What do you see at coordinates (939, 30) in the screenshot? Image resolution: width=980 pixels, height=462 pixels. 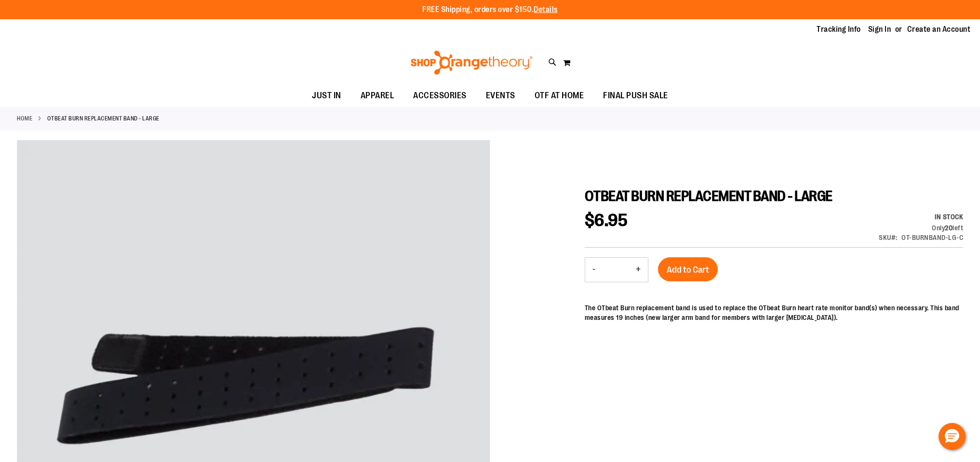 I see `a: Create an Account` at bounding box center [939, 30].